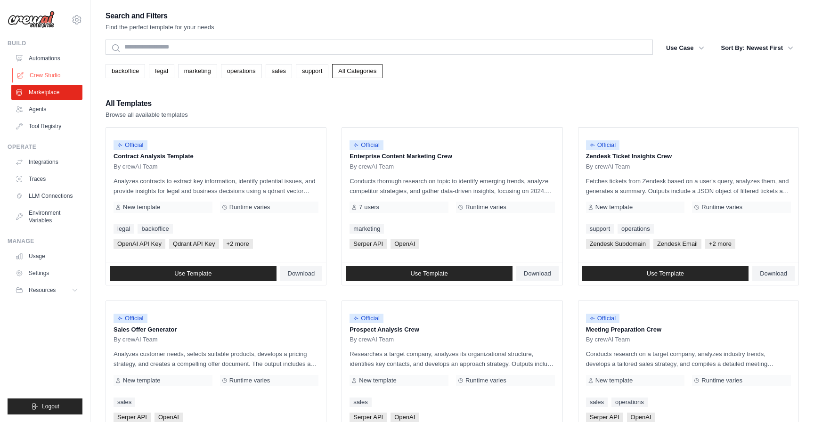 This screenshot has height=422, width=814. What do you see at coordinates (31, 20) in the screenshot?
I see `img: Logo` at bounding box center [31, 20].